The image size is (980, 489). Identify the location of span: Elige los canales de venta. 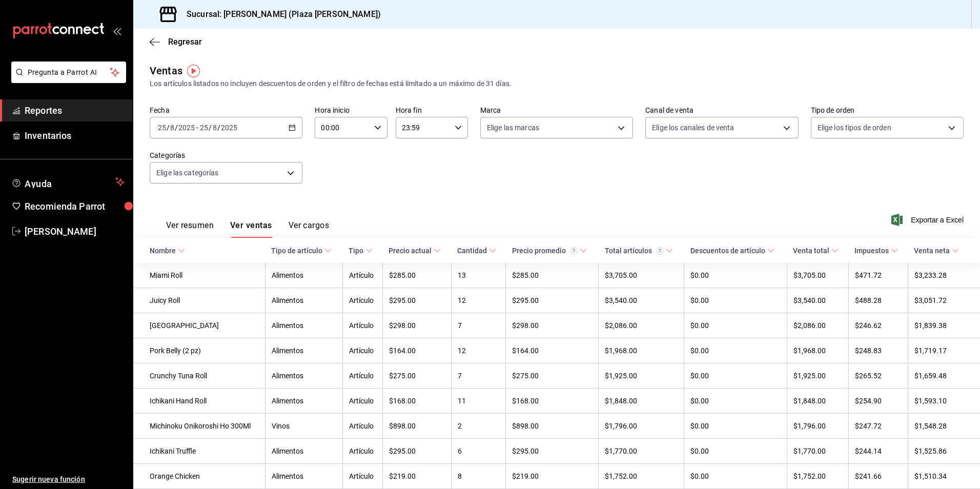
(693, 127).